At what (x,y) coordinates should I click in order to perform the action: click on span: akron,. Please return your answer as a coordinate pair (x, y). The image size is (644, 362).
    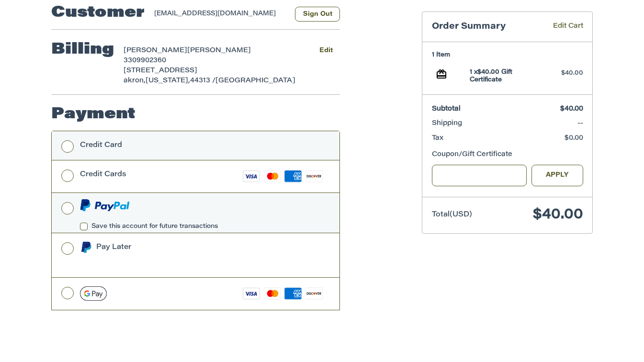
    Looking at the image, I should click on (135, 81).